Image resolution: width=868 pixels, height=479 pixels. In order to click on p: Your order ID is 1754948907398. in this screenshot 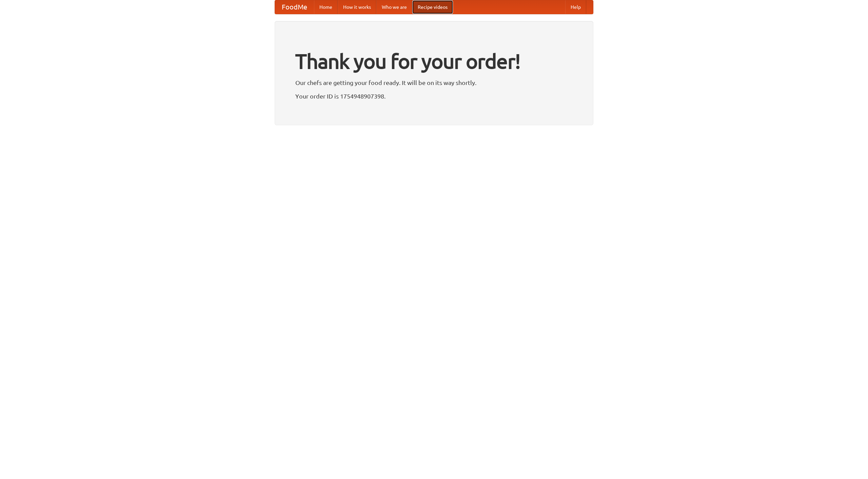, I will do `click(434, 96)`.